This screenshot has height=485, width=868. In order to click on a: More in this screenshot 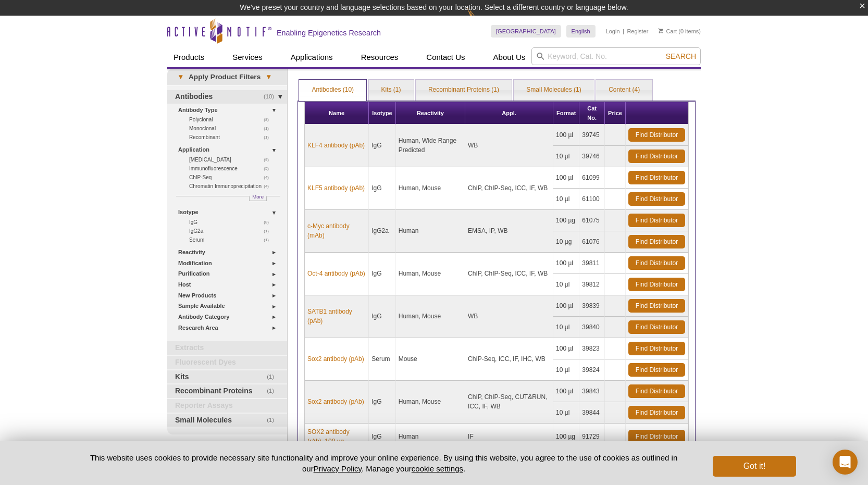, I will do `click(258, 199)`.